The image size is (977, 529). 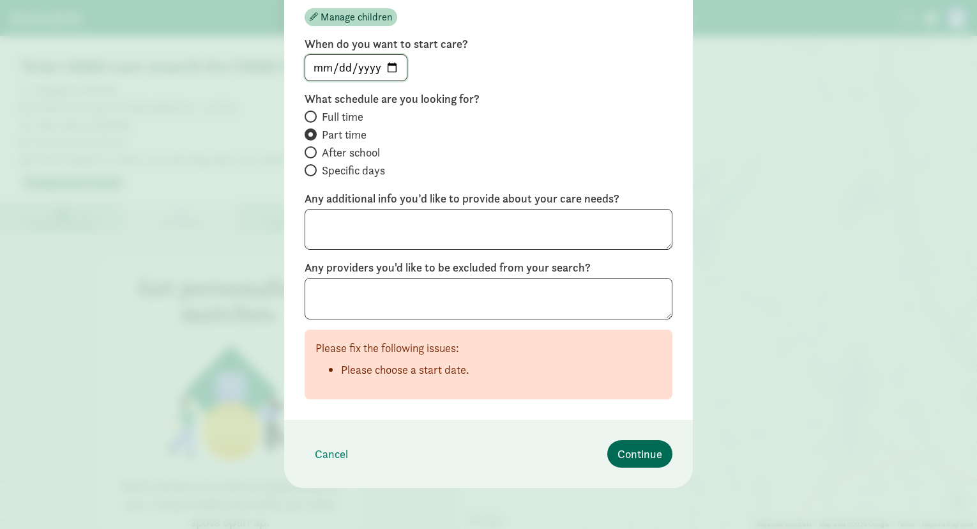 I want to click on span: Full time, so click(x=342, y=117).